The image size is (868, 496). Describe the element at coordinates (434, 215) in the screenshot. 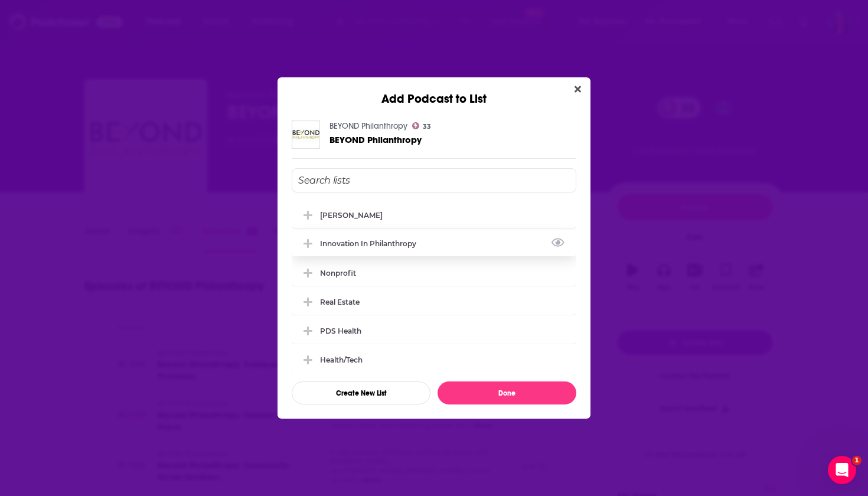

I see `div: Hoag` at that location.